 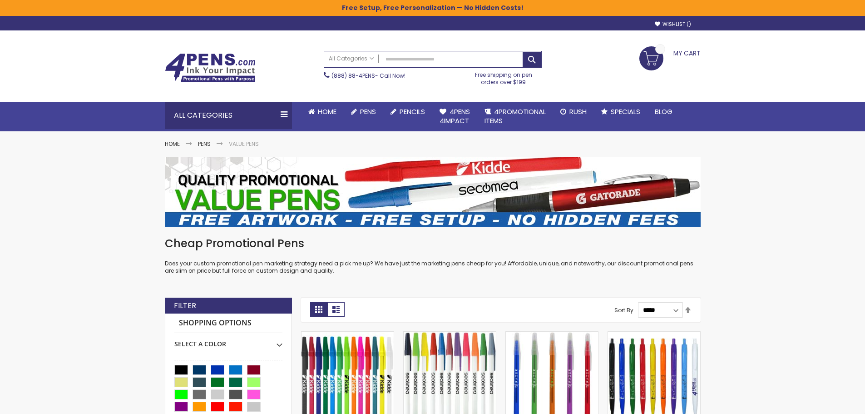 What do you see at coordinates (673, 24) in the screenshot?
I see `a: Wishlist` at bounding box center [673, 24].